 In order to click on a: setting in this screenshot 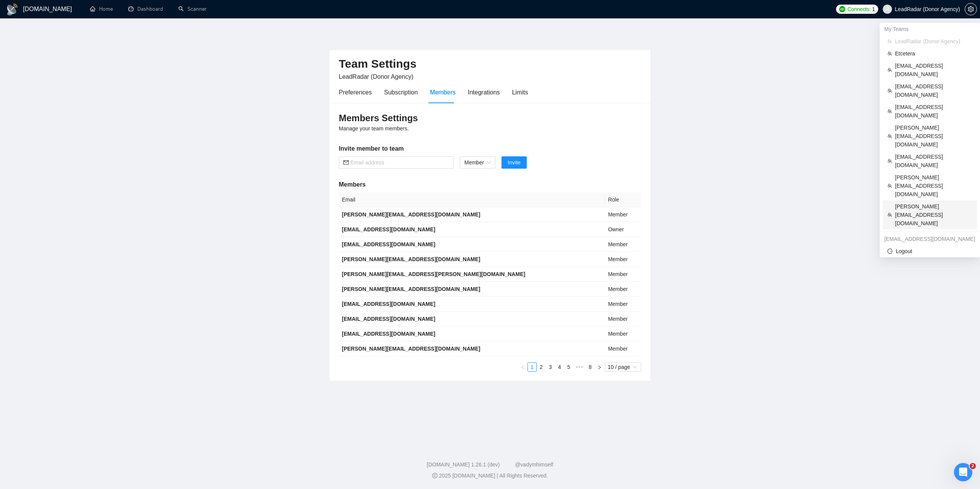, I will do `click(970, 9)`.